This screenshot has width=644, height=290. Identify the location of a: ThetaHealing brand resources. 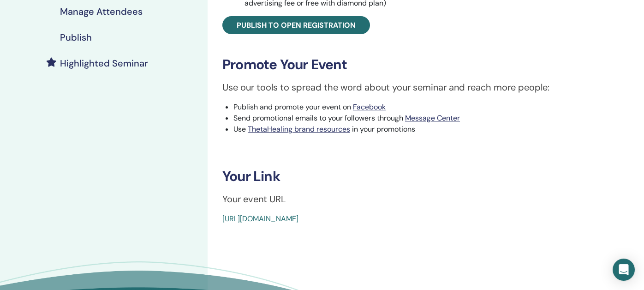
(299, 129).